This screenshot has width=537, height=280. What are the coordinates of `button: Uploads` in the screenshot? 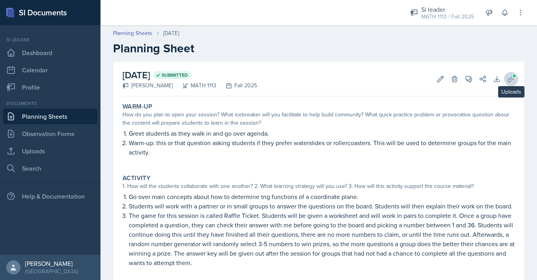 It's located at (511, 79).